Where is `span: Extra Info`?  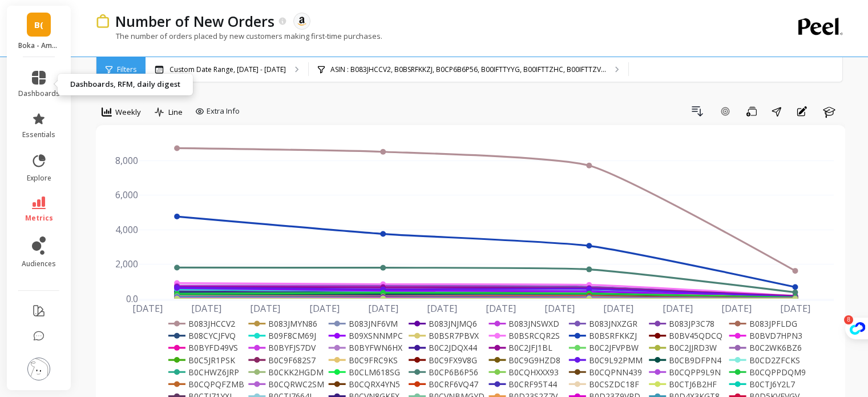 span: Extra Info is located at coordinates (223, 111).